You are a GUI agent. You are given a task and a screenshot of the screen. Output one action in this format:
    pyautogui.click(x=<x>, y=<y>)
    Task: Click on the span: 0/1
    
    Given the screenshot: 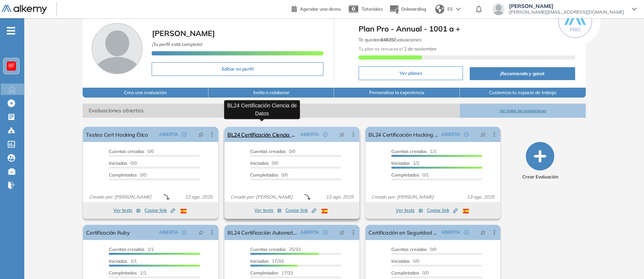 What is the action you would take?
    pyautogui.click(x=410, y=175)
    